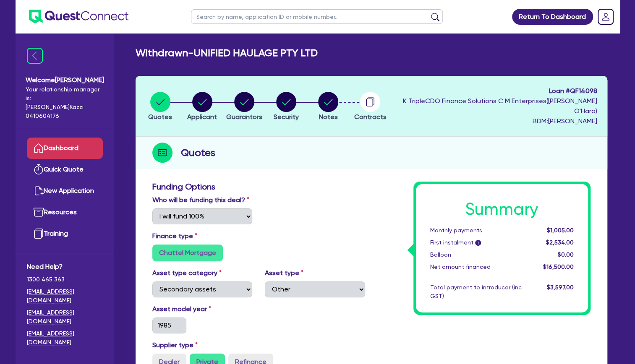  Describe the element at coordinates (328, 107) in the screenshot. I see `button: Notes` at that location.